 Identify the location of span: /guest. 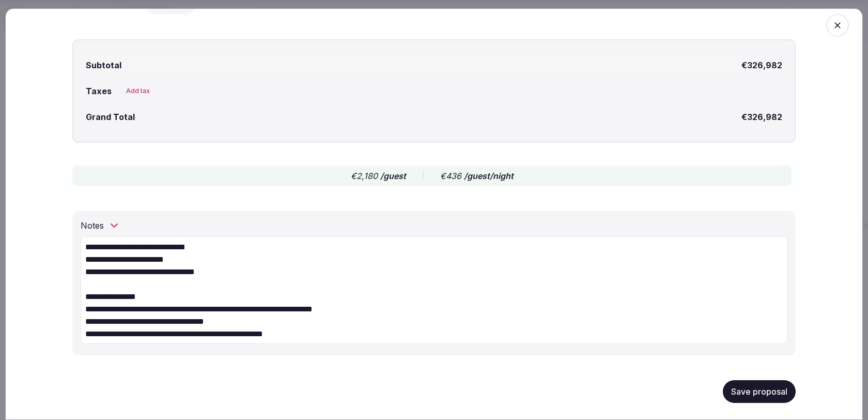
(393, 176).